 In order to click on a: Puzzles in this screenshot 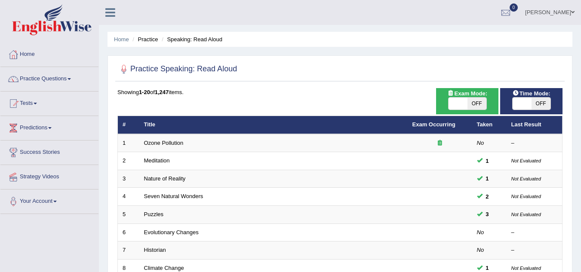, I will do `click(154, 214)`.